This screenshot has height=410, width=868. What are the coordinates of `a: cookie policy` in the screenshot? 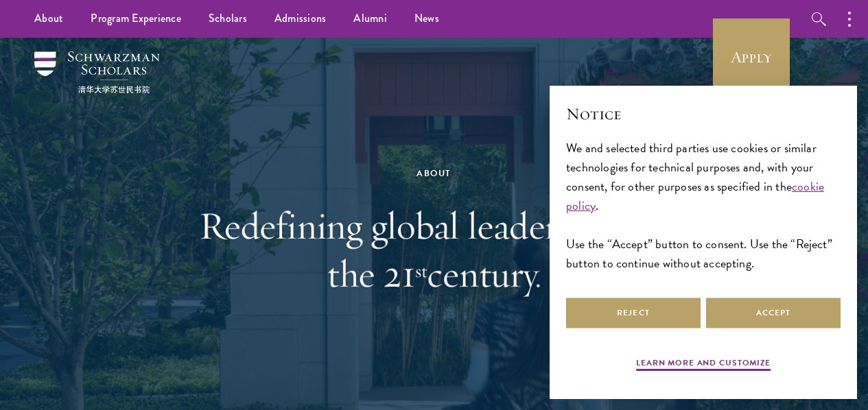 It's located at (695, 196).